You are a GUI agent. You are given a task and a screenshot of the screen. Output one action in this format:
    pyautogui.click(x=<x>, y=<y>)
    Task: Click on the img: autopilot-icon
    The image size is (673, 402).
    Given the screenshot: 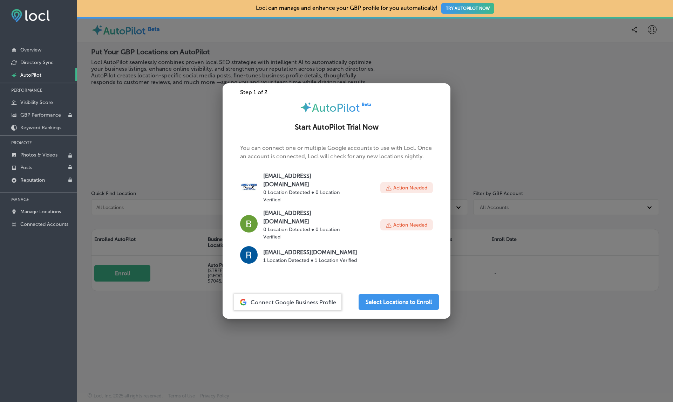 What is the action you would take?
    pyautogui.click(x=306, y=107)
    